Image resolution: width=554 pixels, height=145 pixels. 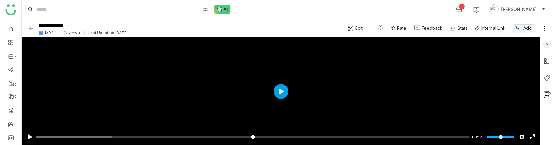 What do you see at coordinates (417, 28) in the screenshot?
I see `img: feedback-1.svg` at bounding box center [417, 28].